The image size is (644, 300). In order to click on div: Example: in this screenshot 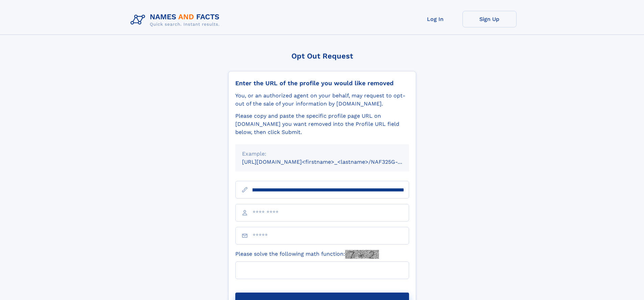, I will do `click(322, 154)`.